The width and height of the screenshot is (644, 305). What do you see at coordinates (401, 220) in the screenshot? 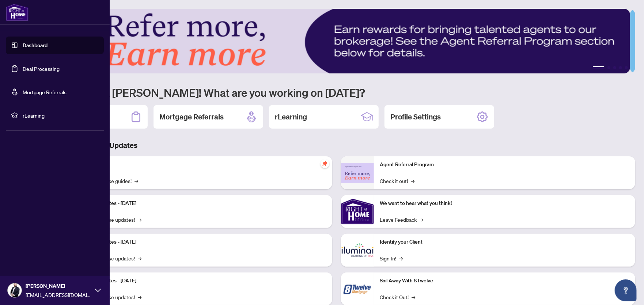
I see `a: Leave Feedback→` at bounding box center [401, 220].